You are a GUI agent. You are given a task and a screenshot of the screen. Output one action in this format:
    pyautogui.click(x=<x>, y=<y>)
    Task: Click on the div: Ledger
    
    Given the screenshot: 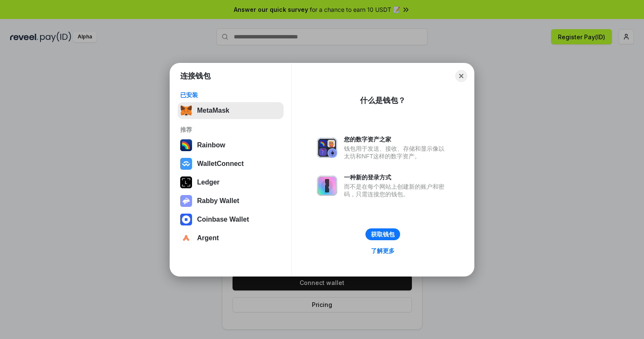 What is the action you would take?
    pyautogui.click(x=208, y=182)
    